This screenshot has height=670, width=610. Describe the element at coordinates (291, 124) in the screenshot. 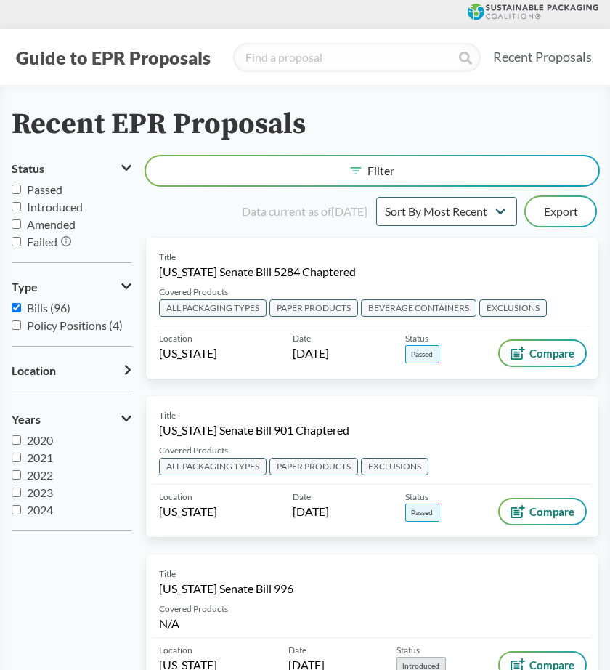

I see `h2: Recent EPR Proposals` at that location.